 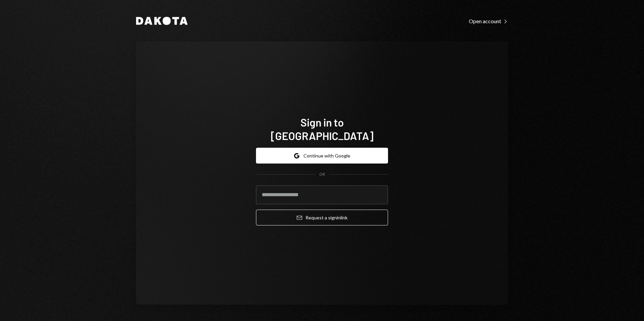 What do you see at coordinates (322, 217) in the screenshot?
I see `button: Request a signinlink` at bounding box center [322, 217].